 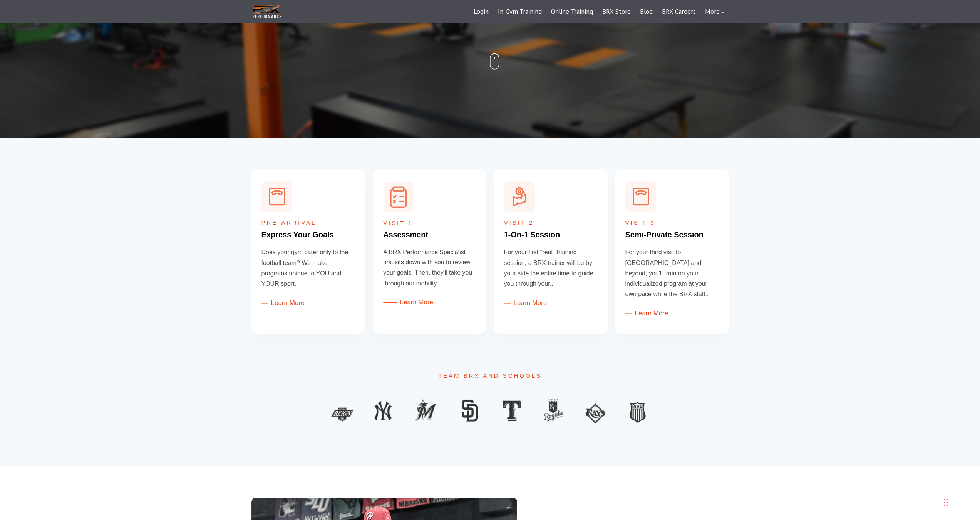 I want to click on p: For your first "real" training session, a BRX trainer will be by your side the entire time to gui..., so click(x=550, y=268).